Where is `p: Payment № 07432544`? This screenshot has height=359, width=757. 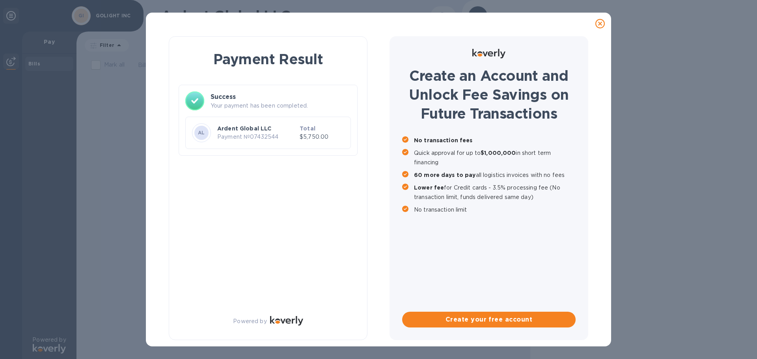
p: Payment № 07432544 is located at coordinates (257, 137).